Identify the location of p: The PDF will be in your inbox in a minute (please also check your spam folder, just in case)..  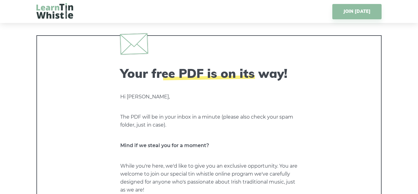
(209, 121).